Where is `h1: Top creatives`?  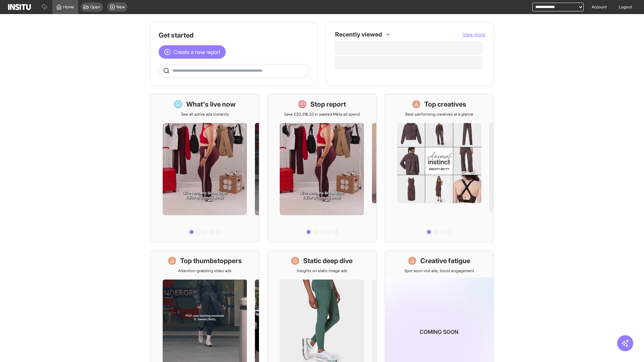
h1: Top creatives is located at coordinates (445, 104).